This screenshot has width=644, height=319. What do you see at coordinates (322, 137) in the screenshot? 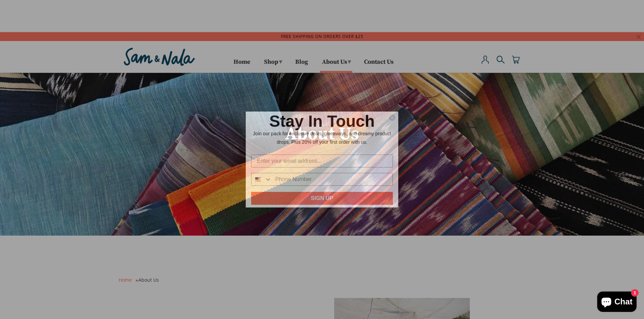
I see `span: Join our pack for exclusive deals, giveaways, and dreamy product drops. Plus 20% off your first o...` at bounding box center [322, 137].